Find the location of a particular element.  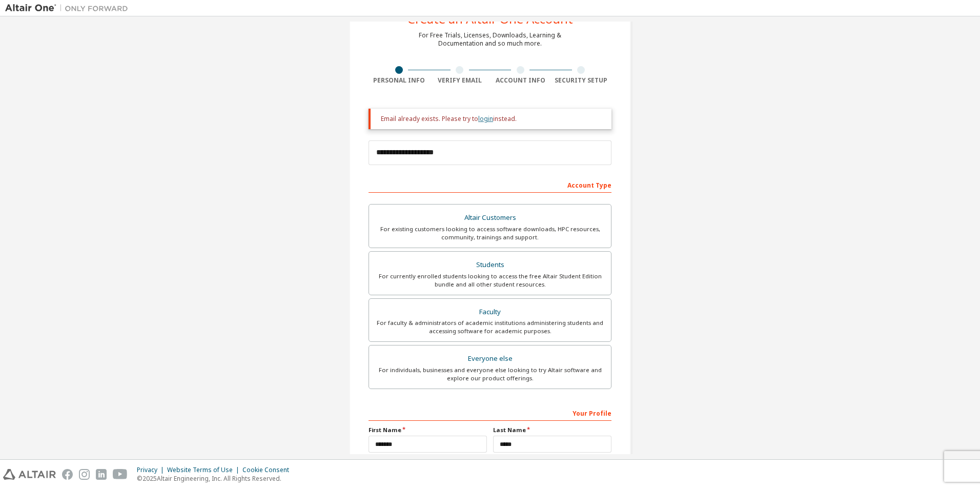

img: Altair One is located at coordinates (70, 8).